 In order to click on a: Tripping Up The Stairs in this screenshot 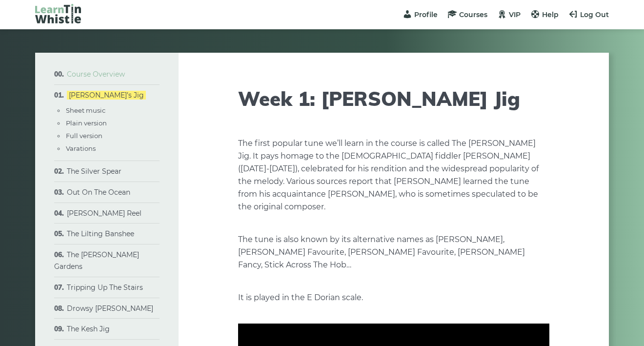, I will do `click(105, 287)`.